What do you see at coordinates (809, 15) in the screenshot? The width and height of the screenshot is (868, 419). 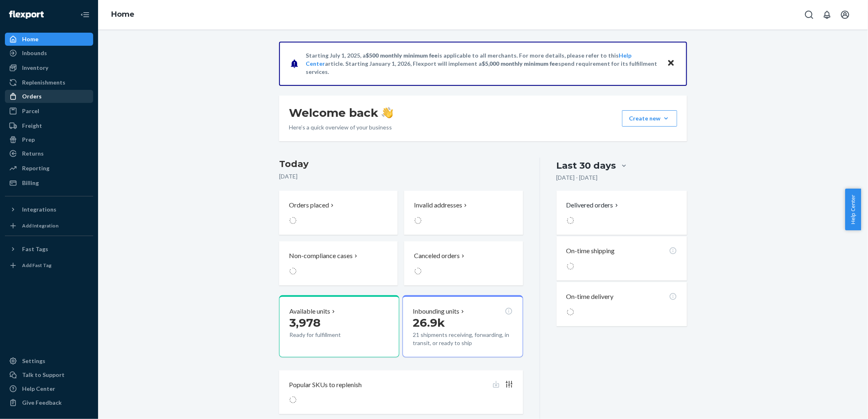 I see `button: Open Search Box` at bounding box center [809, 15].